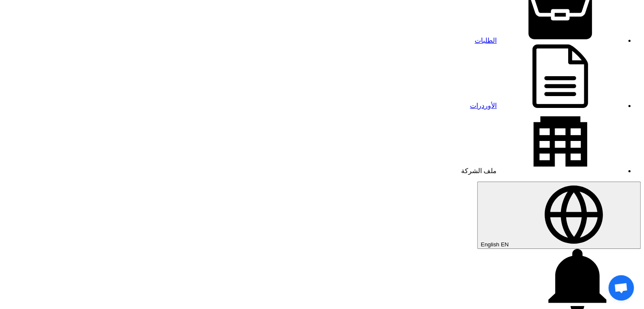 This screenshot has height=309, width=644. I want to click on span: EN, so click(505, 244).